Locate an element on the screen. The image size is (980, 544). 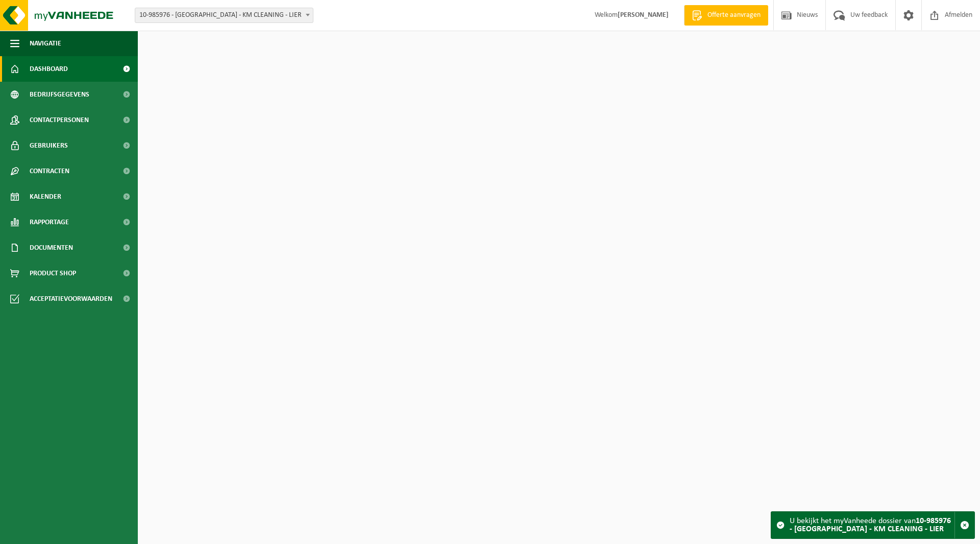
span: Gebruikers is located at coordinates (49, 145).